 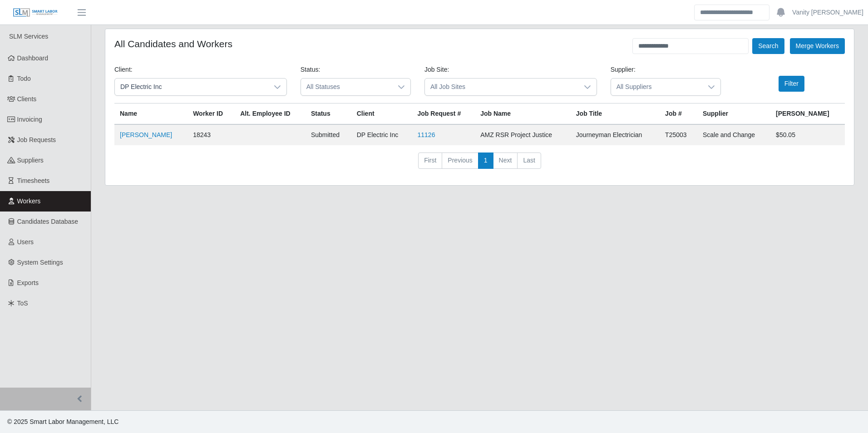 I want to click on span: Clients, so click(x=27, y=99).